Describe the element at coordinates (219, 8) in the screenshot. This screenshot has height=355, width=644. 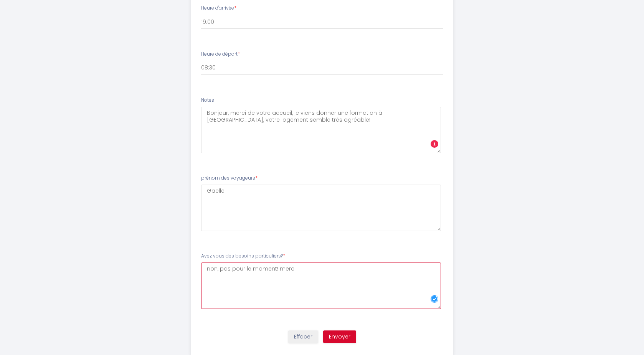
I see `label: Heure d'arrivée` at that location.